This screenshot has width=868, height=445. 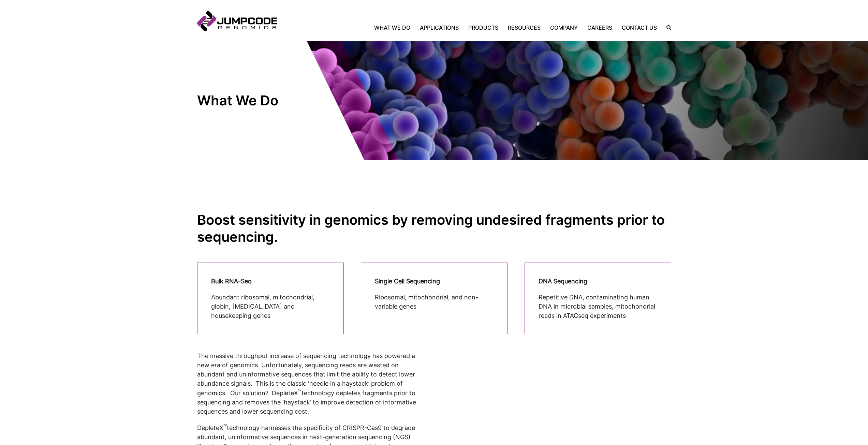 What do you see at coordinates (563, 281) in the screenshot?
I see `strong: DNA Sequencing` at bounding box center [563, 281].